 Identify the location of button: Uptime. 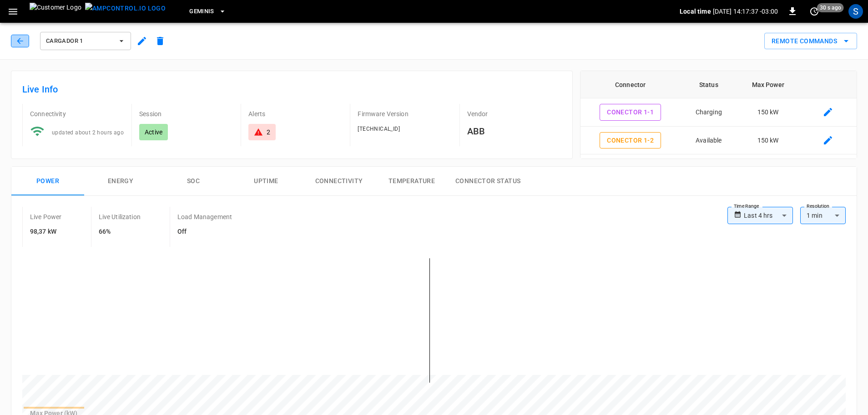
(266, 181).